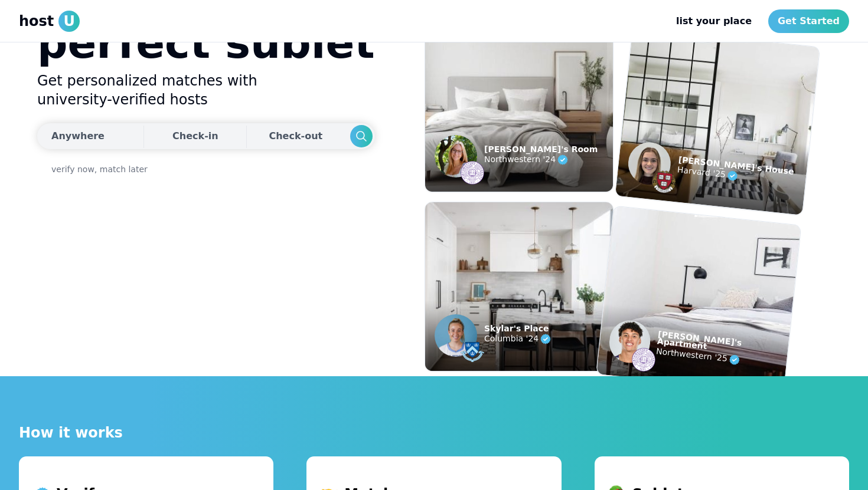 The height and width of the screenshot is (490, 868). I want to click on p: Northwestern '24, so click(541, 160).